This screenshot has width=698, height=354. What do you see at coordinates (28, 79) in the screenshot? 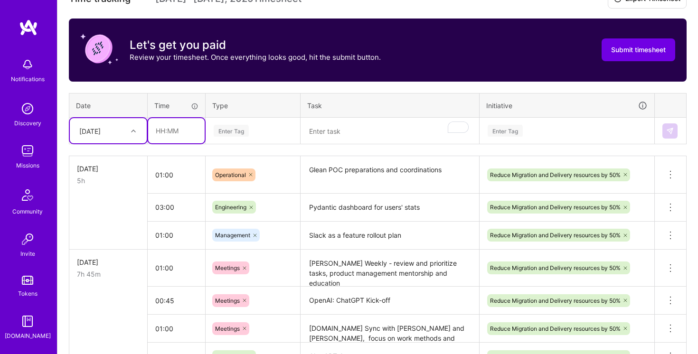
I see `div: Notifications` at bounding box center [28, 79].